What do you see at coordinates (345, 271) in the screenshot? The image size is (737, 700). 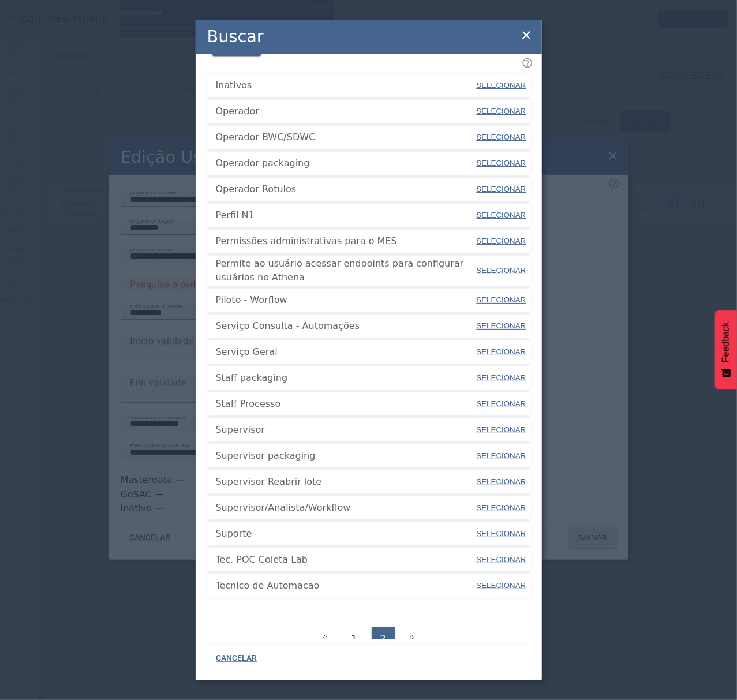 I see `span: Permite ao usuário acessar endpoints para configurar usuários no Athena` at bounding box center [345, 271].